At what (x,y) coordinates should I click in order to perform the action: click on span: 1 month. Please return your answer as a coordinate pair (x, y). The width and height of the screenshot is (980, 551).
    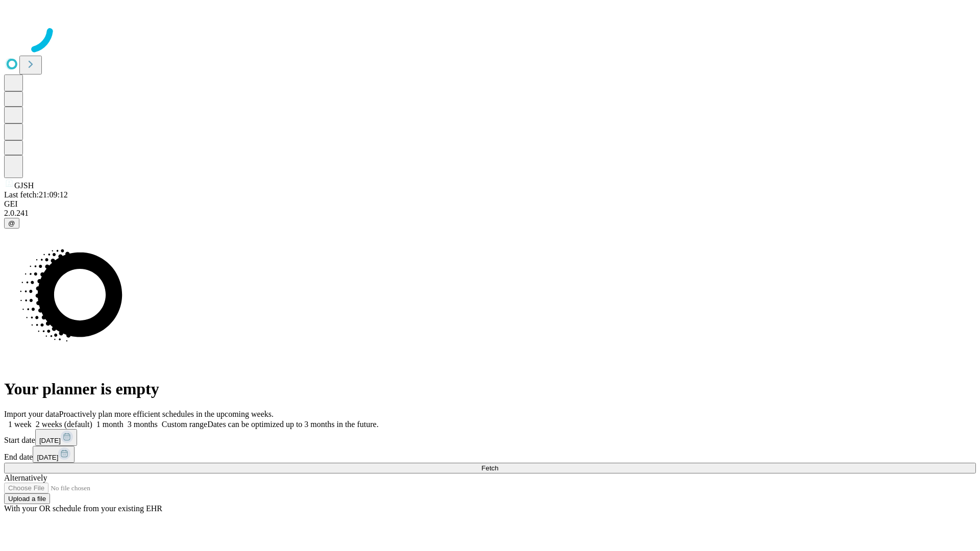
    Looking at the image, I should click on (109, 424).